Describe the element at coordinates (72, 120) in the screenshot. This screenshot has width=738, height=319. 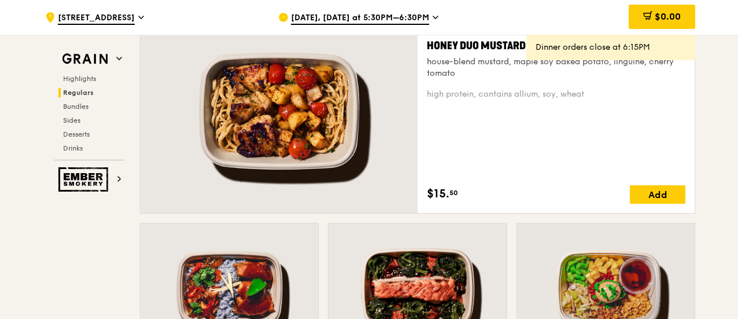
I see `span: Sides` at that location.